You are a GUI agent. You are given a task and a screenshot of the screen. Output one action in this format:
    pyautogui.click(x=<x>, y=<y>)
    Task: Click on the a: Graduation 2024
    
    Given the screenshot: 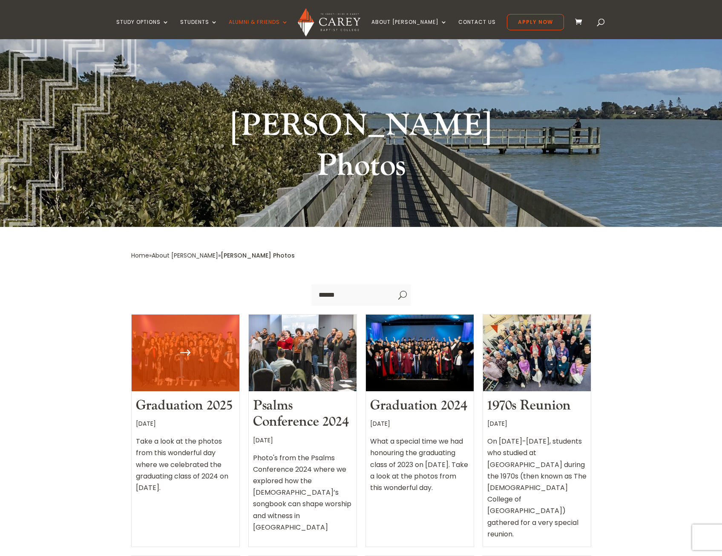 What is the action you would take?
    pyautogui.click(x=419, y=405)
    